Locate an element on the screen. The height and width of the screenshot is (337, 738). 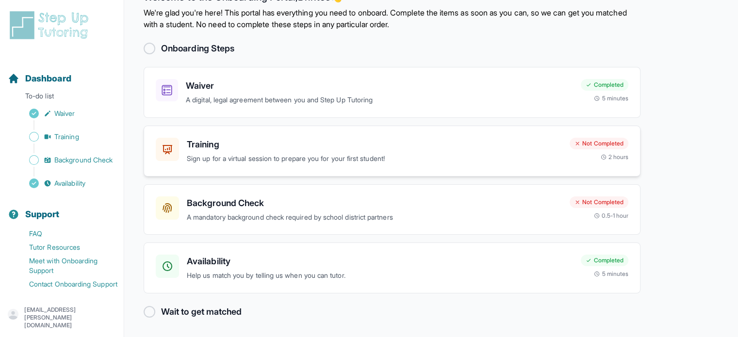
button: Dashboard is located at coordinates (62, 73).